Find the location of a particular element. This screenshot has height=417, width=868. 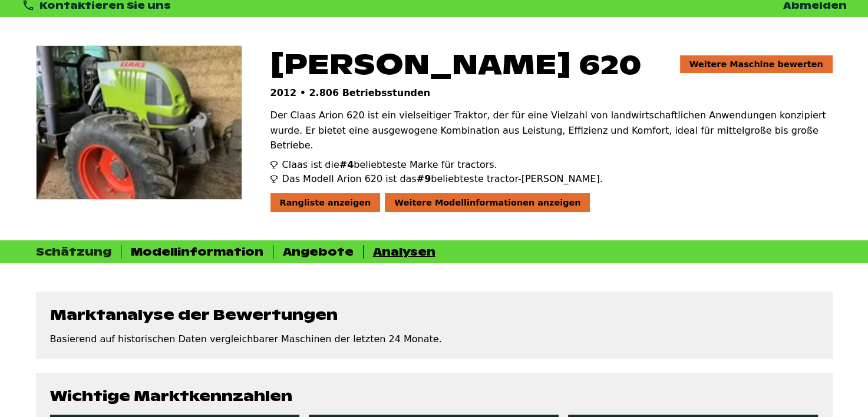

span: #9 is located at coordinates (424, 178).